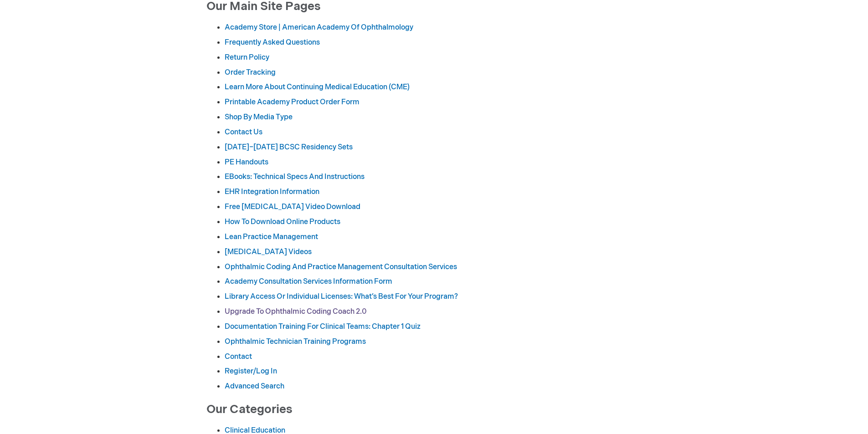  Describe the element at coordinates (292, 102) in the screenshot. I see `a: Printable Academy Product Order Form` at that location.